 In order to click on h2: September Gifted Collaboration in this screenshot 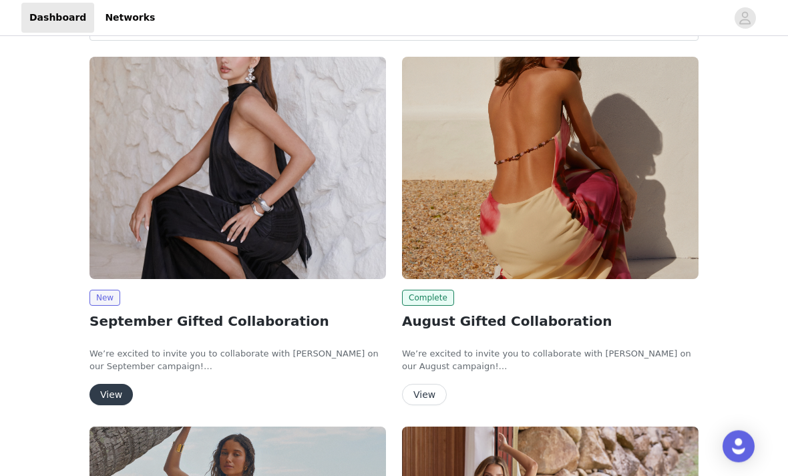, I will do `click(238, 322)`.